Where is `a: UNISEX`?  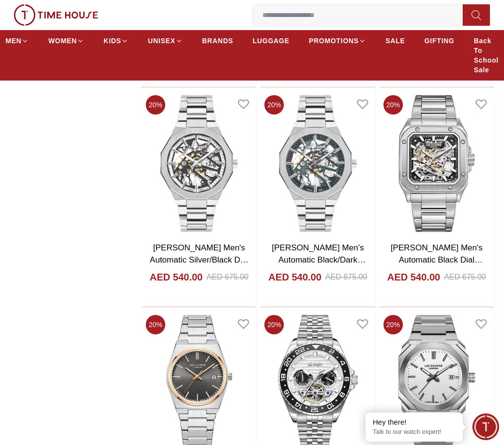
a: UNISEX is located at coordinates (164, 41).